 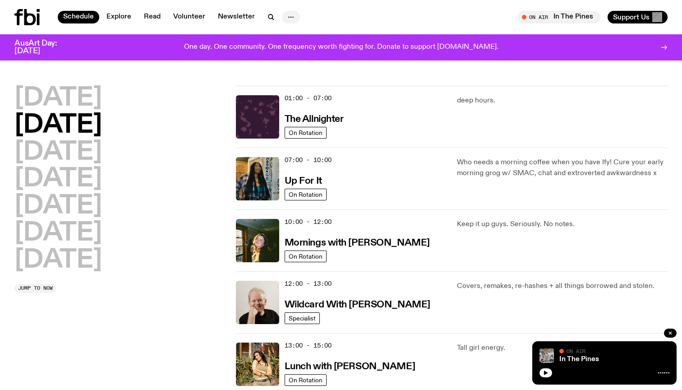 What do you see at coordinates (302, 317) in the screenshot?
I see `span: Specialist` at bounding box center [302, 317].